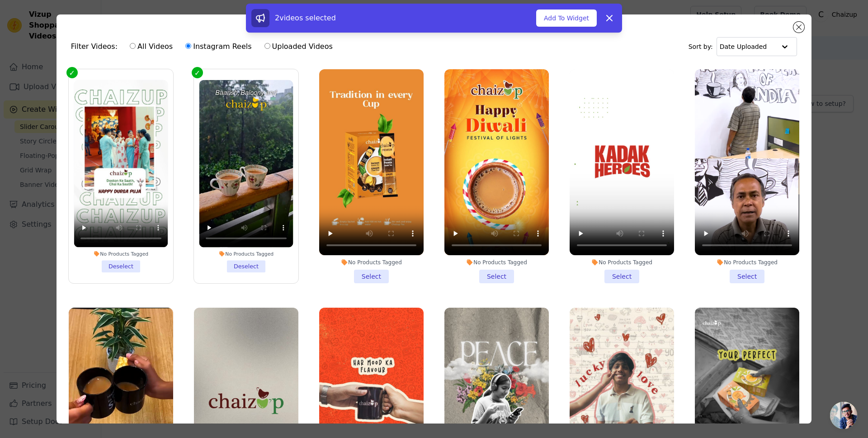 Image resolution: width=868 pixels, height=438 pixels. What do you see at coordinates (743, 46) in the screenshot?
I see `div: Sort by:` at bounding box center [743, 46].